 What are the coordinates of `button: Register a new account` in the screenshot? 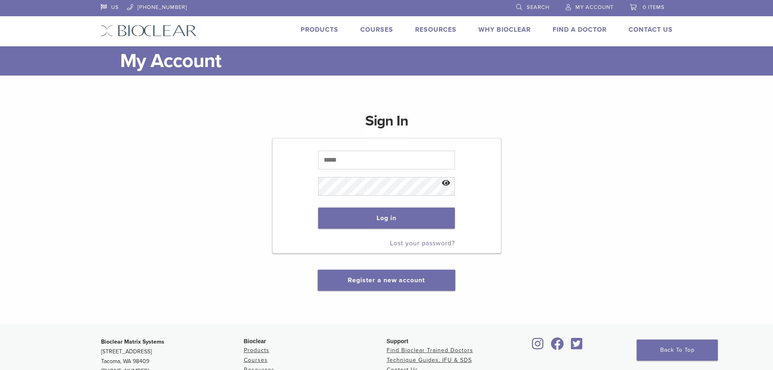 It's located at (386, 280).